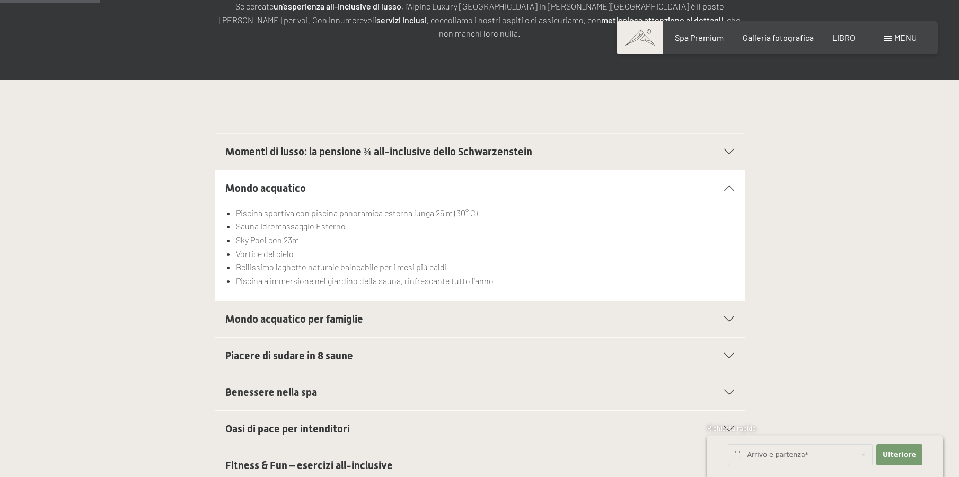  What do you see at coordinates (341, 267) in the screenshot?
I see `font: Bellissimo laghetto naturale balneabile per i mesi più caldi` at bounding box center [341, 267].